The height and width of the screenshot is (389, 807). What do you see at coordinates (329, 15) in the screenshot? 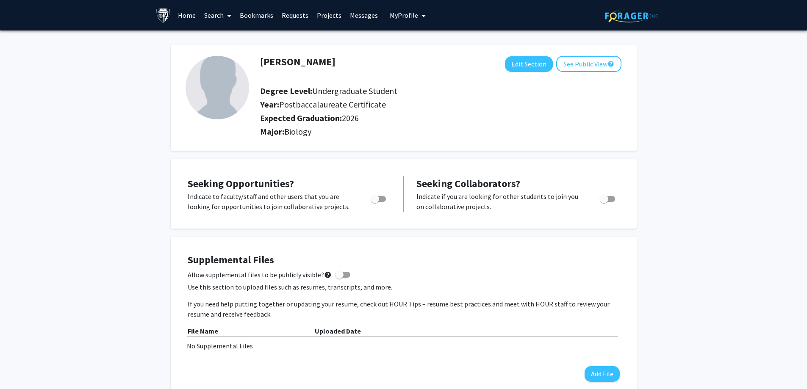
I see `a: Projects` at bounding box center [329, 15].